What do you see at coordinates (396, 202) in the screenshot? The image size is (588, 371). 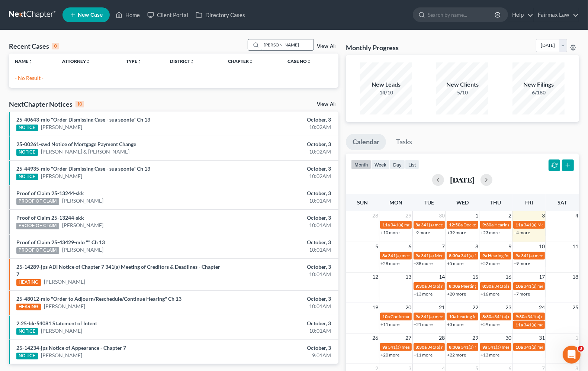 I see `span: Mon` at bounding box center [396, 202].